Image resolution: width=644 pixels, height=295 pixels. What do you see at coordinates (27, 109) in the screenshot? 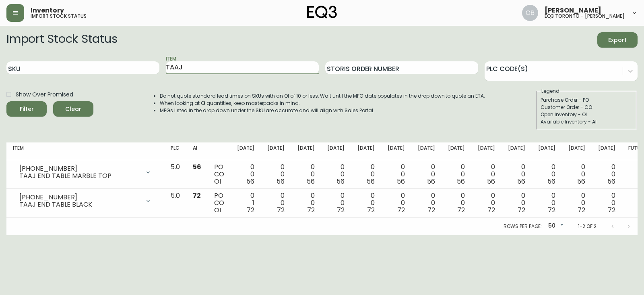
I see `div: Filter` at bounding box center [27, 109].